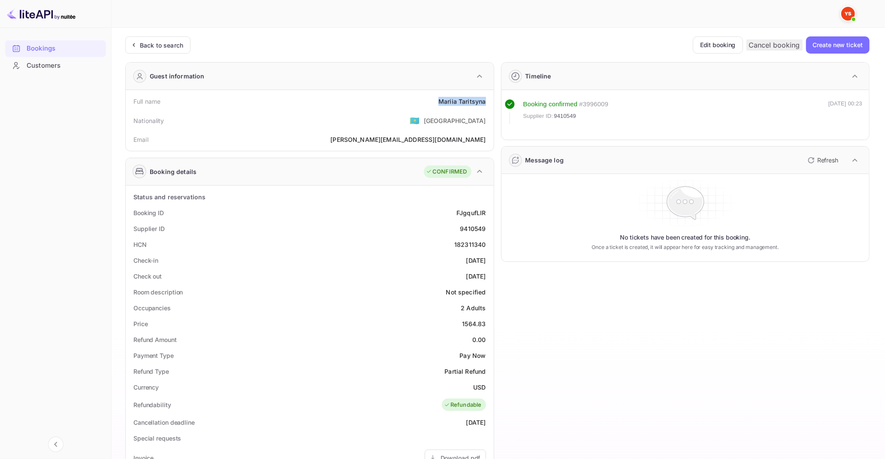 The height and width of the screenshot is (459, 885). I want to click on div: Email, so click(141, 139).